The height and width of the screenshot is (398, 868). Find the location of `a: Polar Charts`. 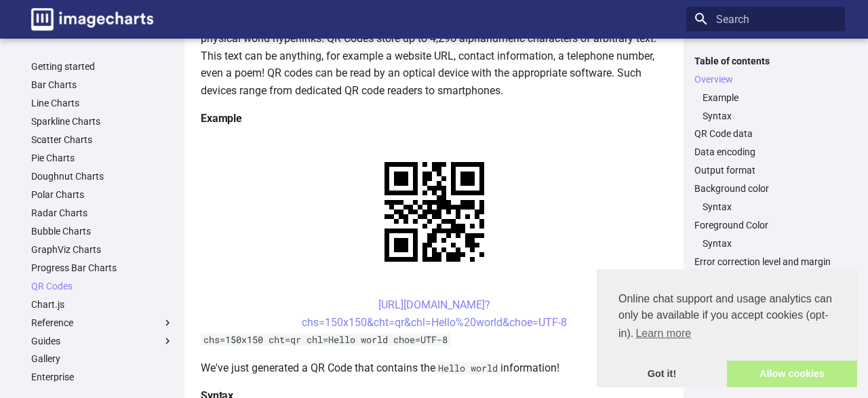

a: Polar Charts is located at coordinates (102, 194).